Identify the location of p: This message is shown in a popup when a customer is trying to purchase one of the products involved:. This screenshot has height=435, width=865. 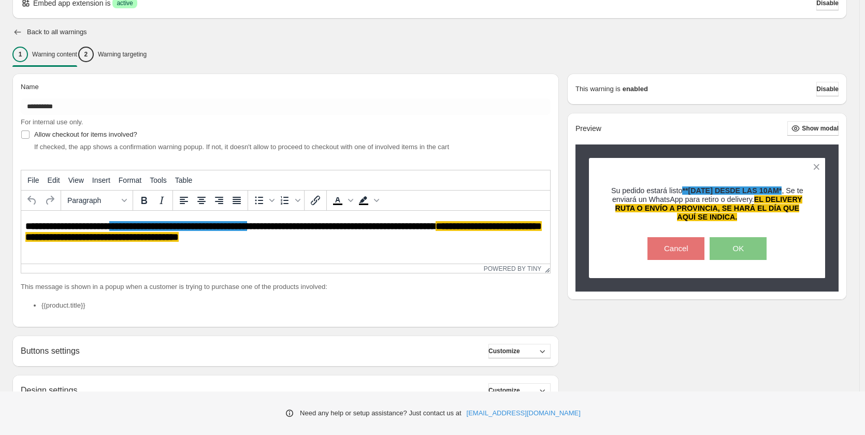
(285, 287).